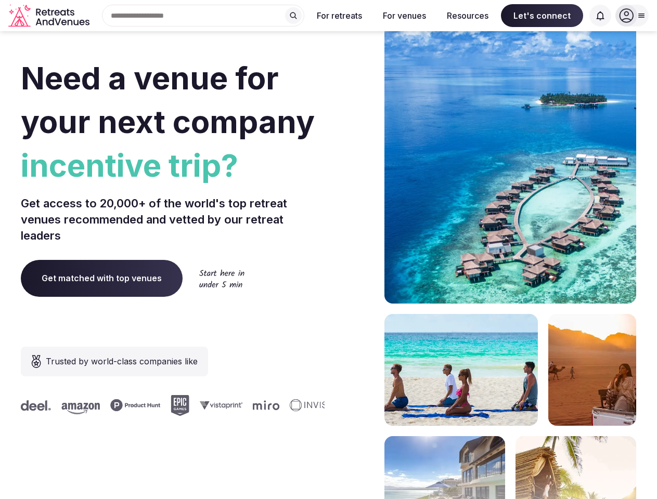  I want to click on button: Resources, so click(468, 16).